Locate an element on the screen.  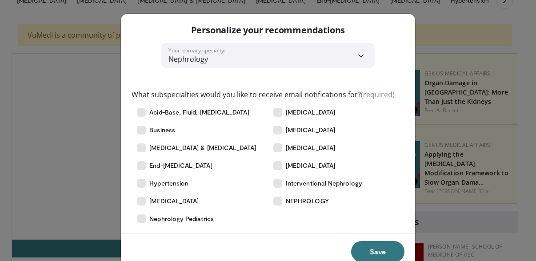
span: Nephrology Pediatrics is located at coordinates (181, 219).